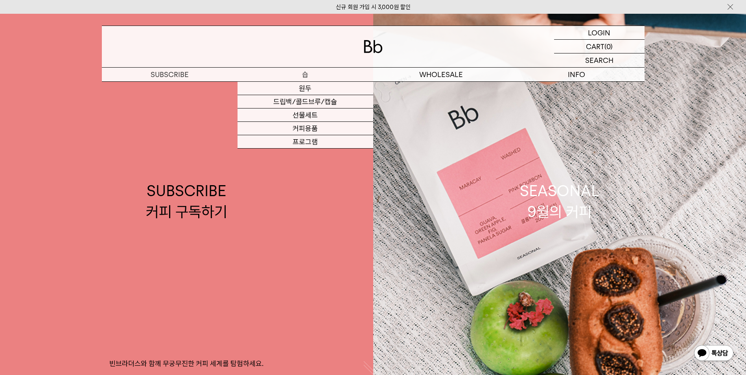 Image resolution: width=746 pixels, height=375 pixels. Describe the element at coordinates (608, 46) in the screenshot. I see `p: (0)` at that location.